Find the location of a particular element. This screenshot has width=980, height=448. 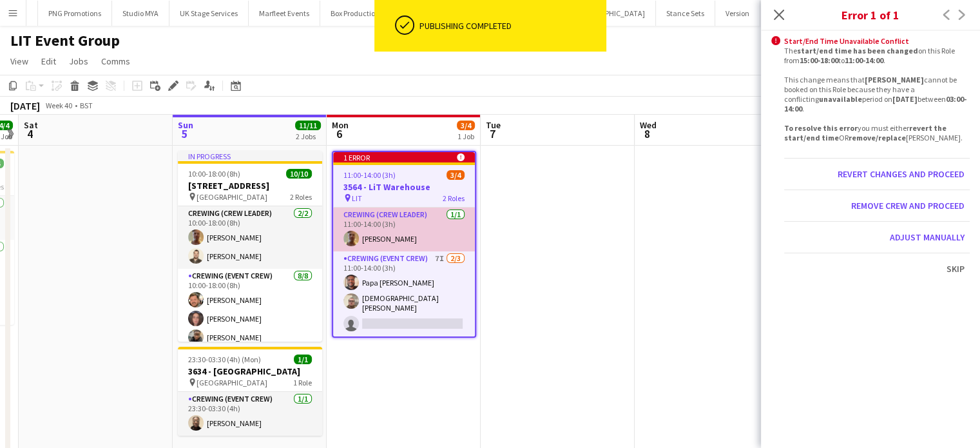

span: Jobs is located at coordinates (79, 61).